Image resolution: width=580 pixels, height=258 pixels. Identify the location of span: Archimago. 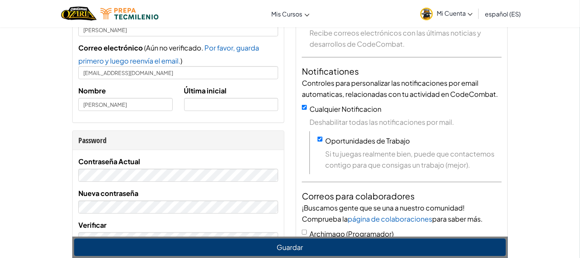
(327, 233).